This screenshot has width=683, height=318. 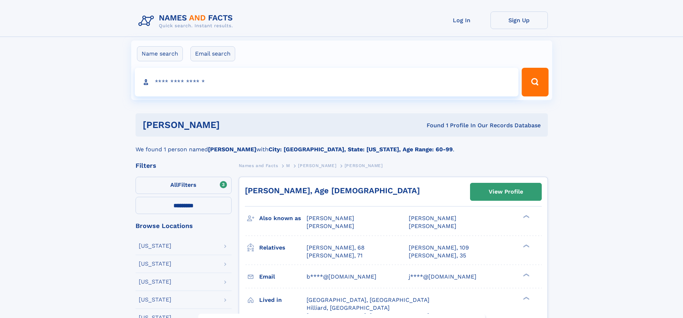 What do you see at coordinates (506, 192) in the screenshot?
I see `div: View Profile` at bounding box center [506, 192].